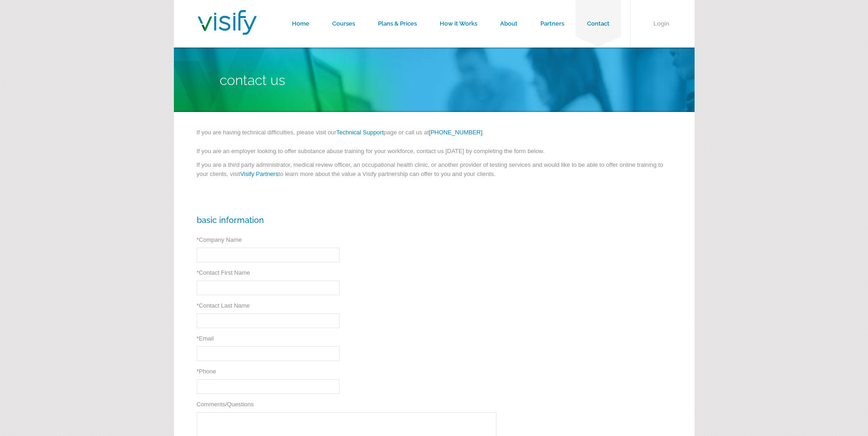  What do you see at coordinates (219, 240) in the screenshot?
I see `label: Company Name` at bounding box center [219, 240].